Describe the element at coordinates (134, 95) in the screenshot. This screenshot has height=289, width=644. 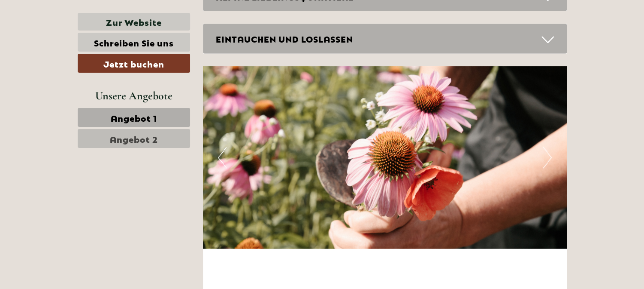
I see `div: Unsere Angebote` at that location.